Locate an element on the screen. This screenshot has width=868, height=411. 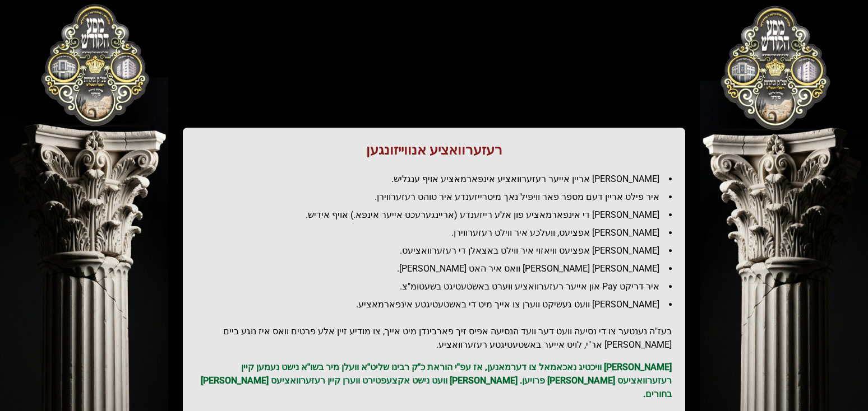
li: איר פילט אריין דעם מספר פאר וויפיל נאך מיטרייזענדע איר טוהט רעזערווירן. is located at coordinates (438, 197).